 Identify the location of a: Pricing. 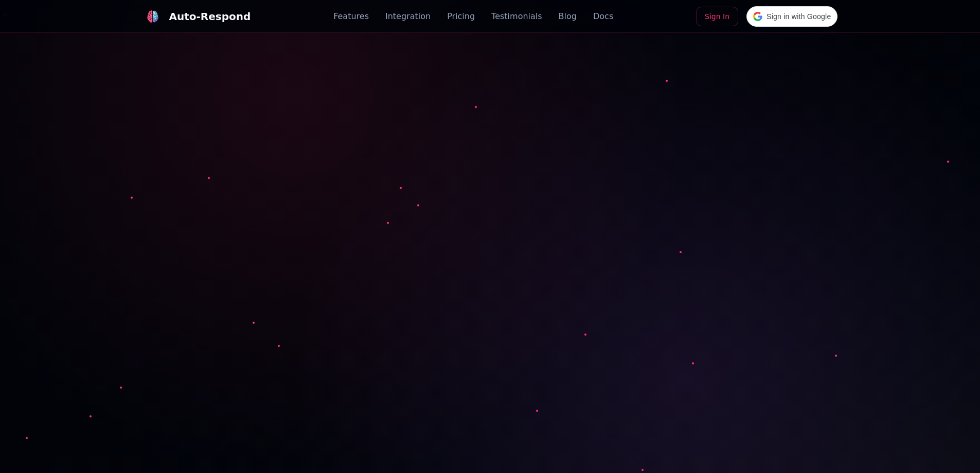
(461, 16).